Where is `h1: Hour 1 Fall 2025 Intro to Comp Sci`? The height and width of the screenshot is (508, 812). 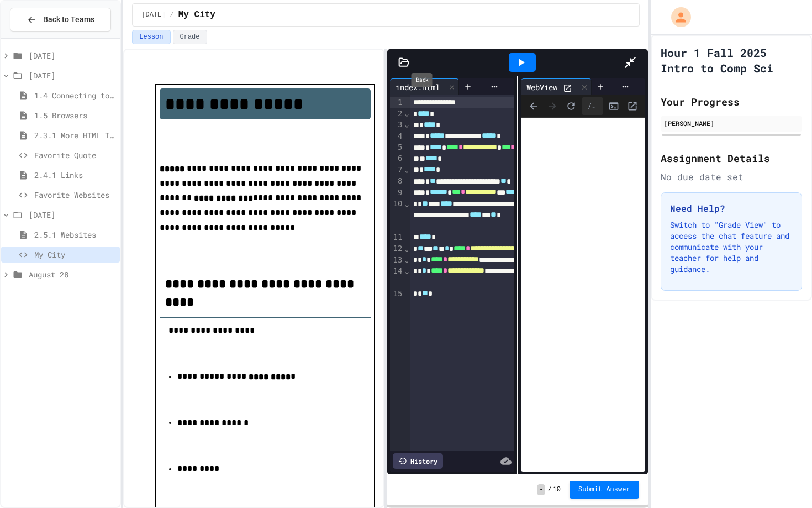
h1: Hour 1 Fall 2025 Intro to Comp Sci is located at coordinates (731, 61).